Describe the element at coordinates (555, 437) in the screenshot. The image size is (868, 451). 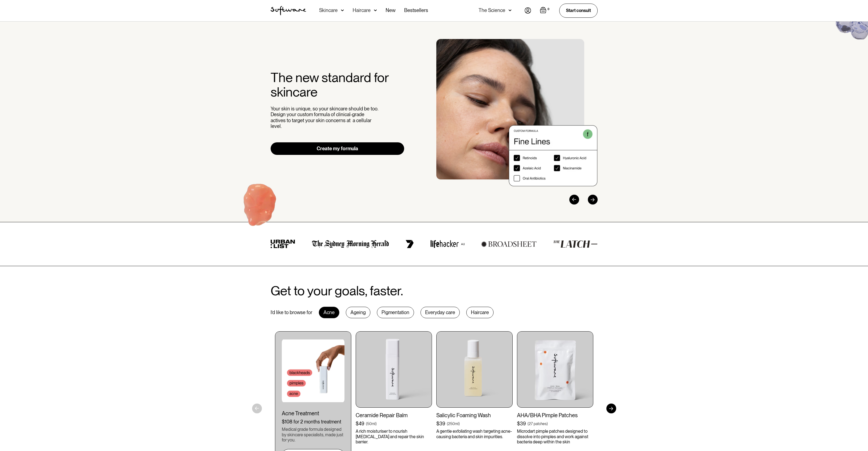
I see `p: Microdart pimple patches designed to dissolve into pimples and work against bacteria deep within ...` at that location.